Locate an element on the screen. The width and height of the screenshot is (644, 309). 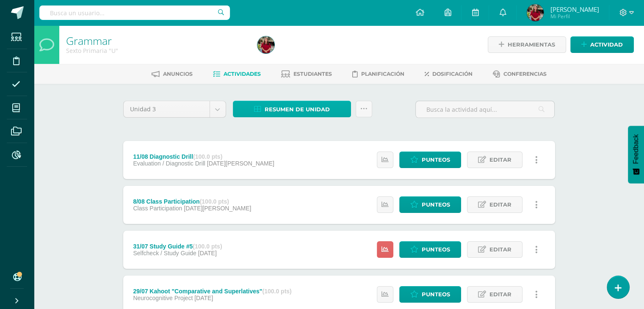
input: Busca un usuario... is located at coordinates (134, 13).